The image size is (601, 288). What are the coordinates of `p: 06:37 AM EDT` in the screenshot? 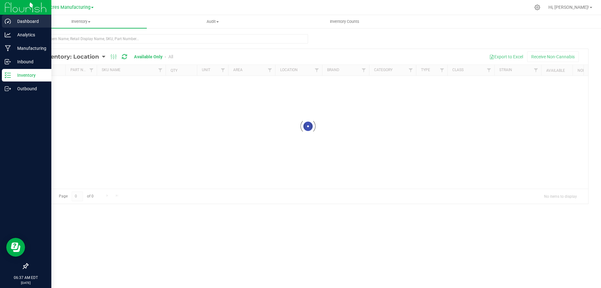 It's located at (26, 278).